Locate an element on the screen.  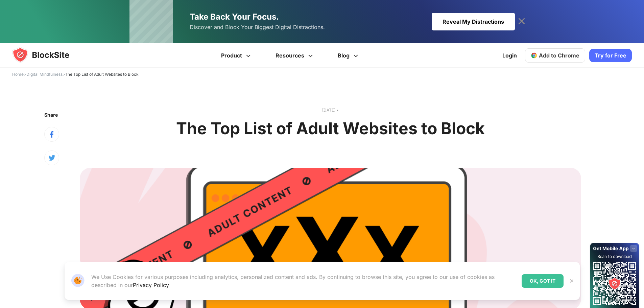
p: We Use Cookies for various purposes including analytics, personalized content and ads. By continu... is located at coordinates (303, 281).